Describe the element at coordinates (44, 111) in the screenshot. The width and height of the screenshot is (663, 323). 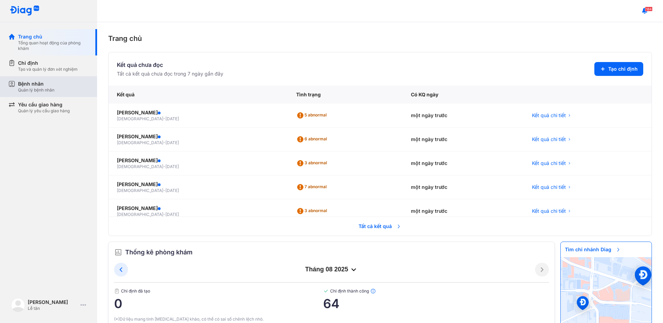
I see `div: Quản lý yêu cầu giao hàng` at that location.